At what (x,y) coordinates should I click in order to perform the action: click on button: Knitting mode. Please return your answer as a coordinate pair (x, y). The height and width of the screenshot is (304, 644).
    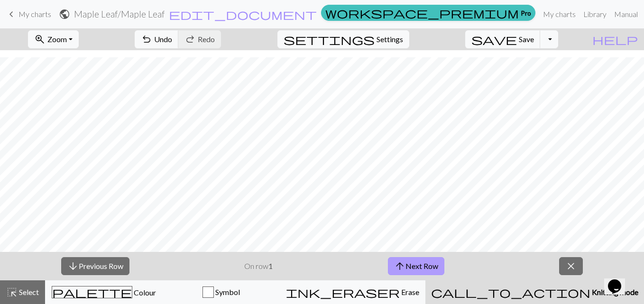
    Looking at the image, I should click on (534, 292).